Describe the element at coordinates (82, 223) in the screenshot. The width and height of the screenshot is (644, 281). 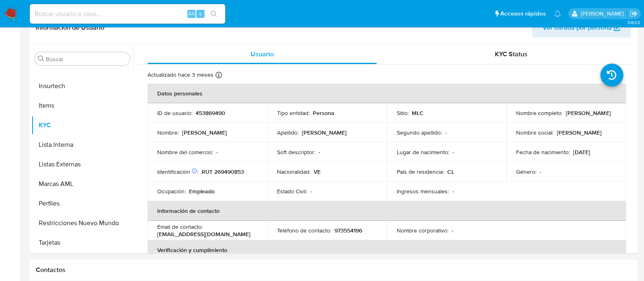
I see `button: Restricciones Nuevo Mundo` at that location.